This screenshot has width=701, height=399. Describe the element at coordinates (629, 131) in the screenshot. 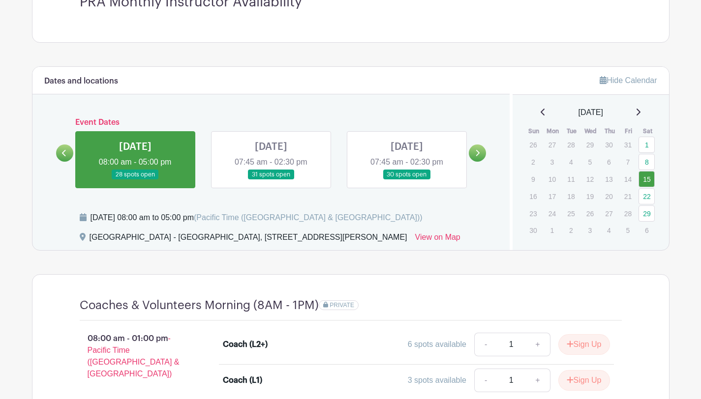

I see `th: Fri` at that location.